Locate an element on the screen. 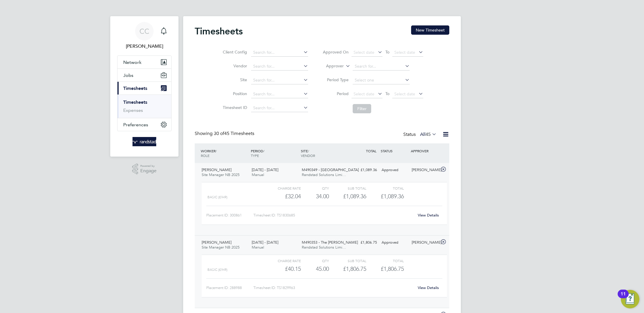 The height and width of the screenshot is (313, 644). a: Expenses is located at coordinates (133, 110).